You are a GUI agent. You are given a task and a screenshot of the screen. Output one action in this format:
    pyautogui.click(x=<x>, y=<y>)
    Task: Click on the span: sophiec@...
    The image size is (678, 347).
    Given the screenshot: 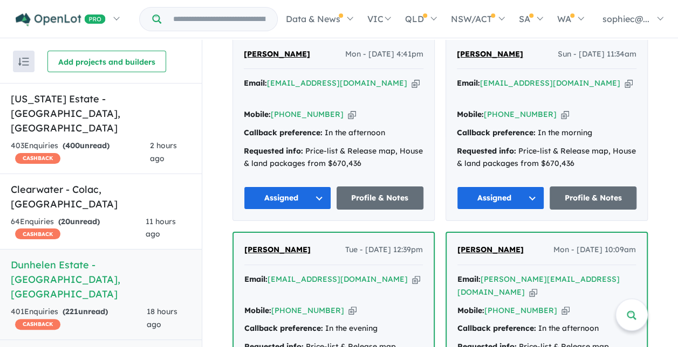 What is the action you would take?
    pyautogui.click(x=626, y=19)
    